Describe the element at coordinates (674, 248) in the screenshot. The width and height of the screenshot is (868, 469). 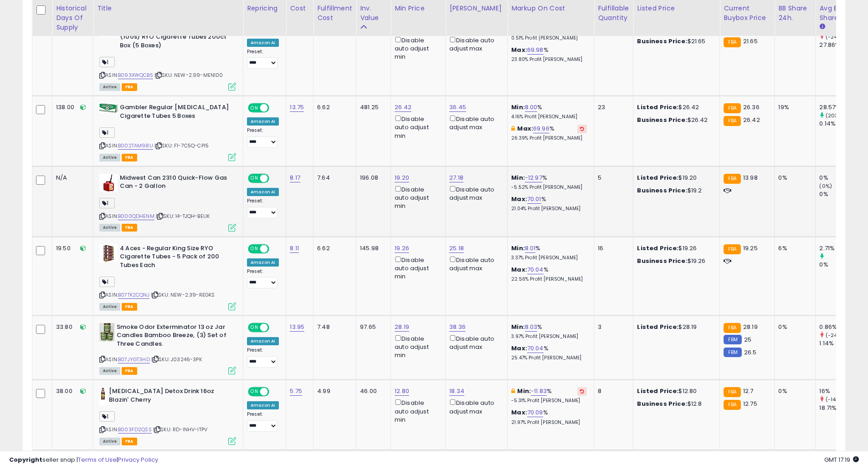
I see `div: $19.26` at that location.